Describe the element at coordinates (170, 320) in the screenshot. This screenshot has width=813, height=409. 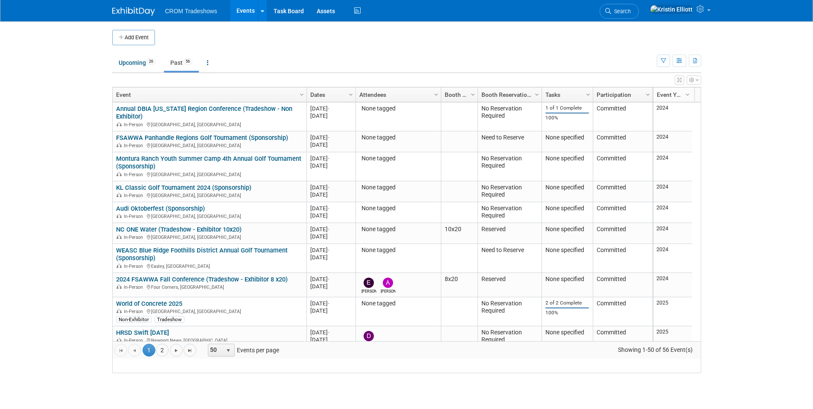
I see `div: Tradeshow` at that location.